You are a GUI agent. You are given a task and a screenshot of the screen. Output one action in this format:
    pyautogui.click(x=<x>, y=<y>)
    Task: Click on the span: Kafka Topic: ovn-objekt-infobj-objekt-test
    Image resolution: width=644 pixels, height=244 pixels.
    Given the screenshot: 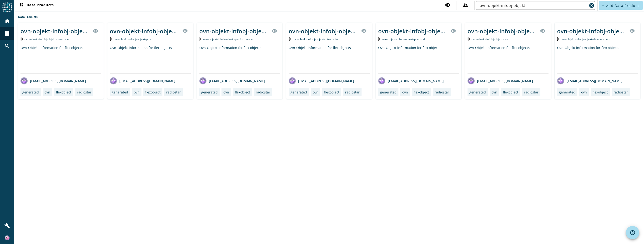 What is the action you would take?
    pyautogui.click(x=490, y=39)
    